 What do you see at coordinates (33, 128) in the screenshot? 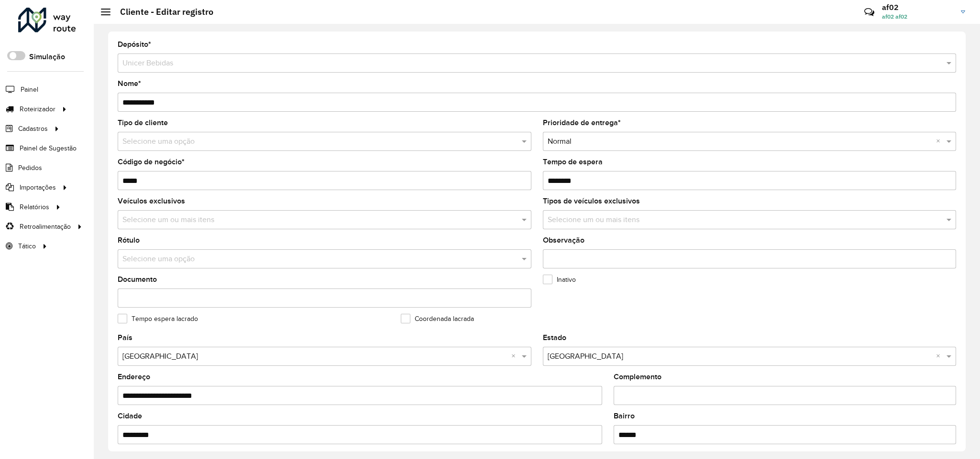
I see `span: Cadastros` at bounding box center [33, 128].